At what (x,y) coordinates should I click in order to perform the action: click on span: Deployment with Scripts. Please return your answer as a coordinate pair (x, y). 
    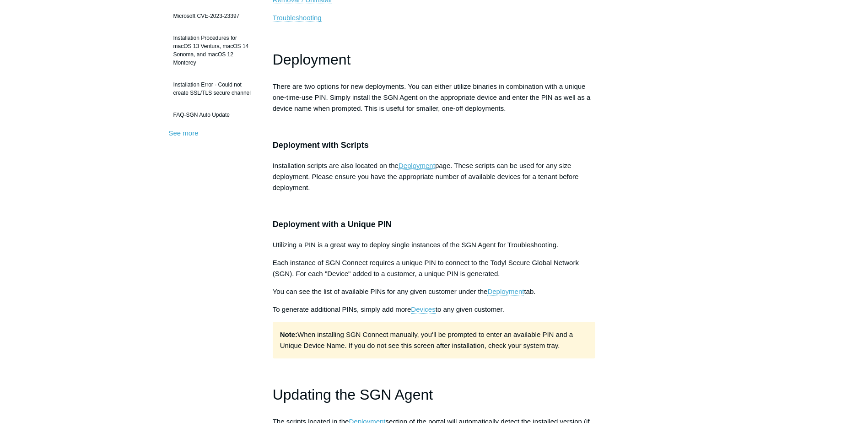
    Looking at the image, I should click on (321, 145).